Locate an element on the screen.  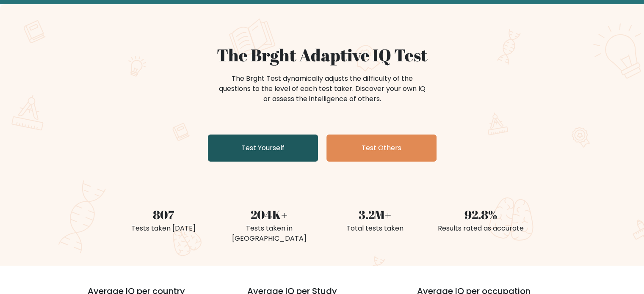
div: The Brght Test dynamically adjusts the difficulty of the questions to the level of each test take... is located at coordinates (322, 89).